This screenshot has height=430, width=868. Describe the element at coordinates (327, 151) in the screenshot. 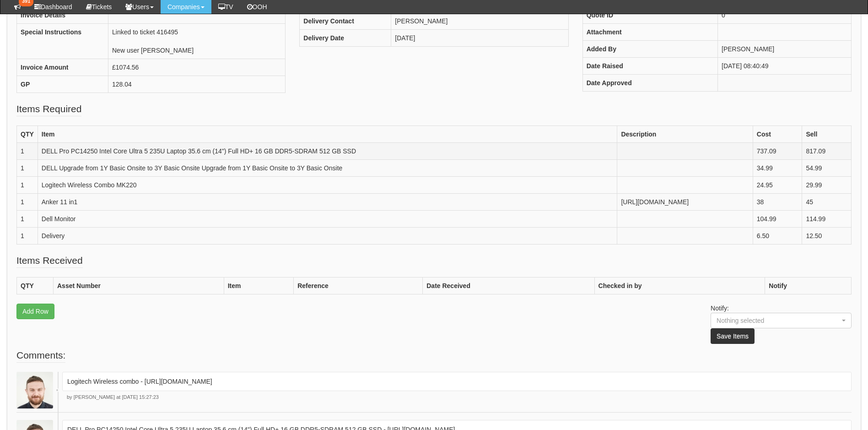

I see `td: DELL Pro PC14250 Intel Core Ultra 5 235U Laptop 35.6 cm (14") Full HD+ 16 GB DDR5-SDRAM 512 GB SSD` at that location.